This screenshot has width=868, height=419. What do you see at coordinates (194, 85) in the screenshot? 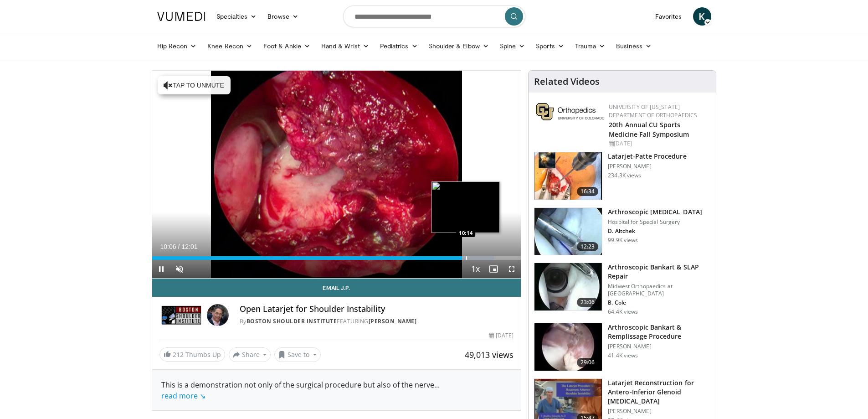
I see `button: Tap to unmute` at bounding box center [194, 85].